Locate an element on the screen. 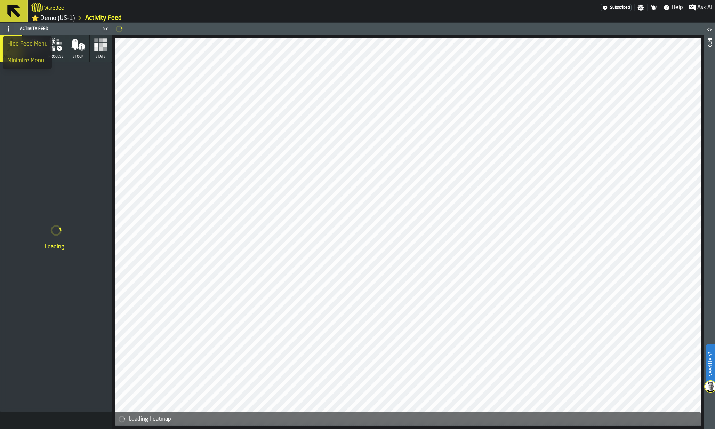 The width and height of the screenshot is (715, 429). div: Menu Subscription is located at coordinates (616, 8).